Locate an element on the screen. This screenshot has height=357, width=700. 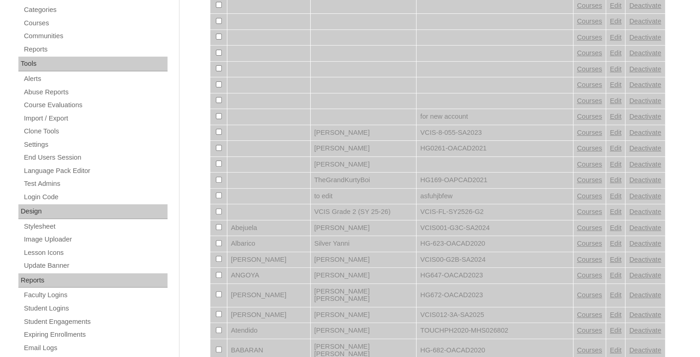
td: VCIS Grade 2 (SY 25-26) is located at coordinates (364, 212).